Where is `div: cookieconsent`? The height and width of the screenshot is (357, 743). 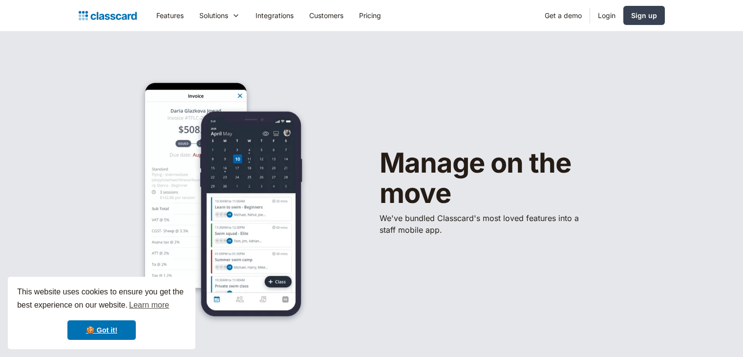 div: cookieconsent is located at coordinates (102, 313).